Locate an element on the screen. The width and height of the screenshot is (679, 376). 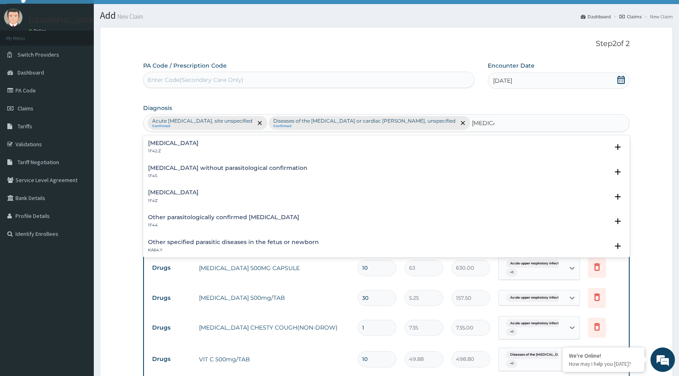
p: 1F44 is located at coordinates (223, 225).